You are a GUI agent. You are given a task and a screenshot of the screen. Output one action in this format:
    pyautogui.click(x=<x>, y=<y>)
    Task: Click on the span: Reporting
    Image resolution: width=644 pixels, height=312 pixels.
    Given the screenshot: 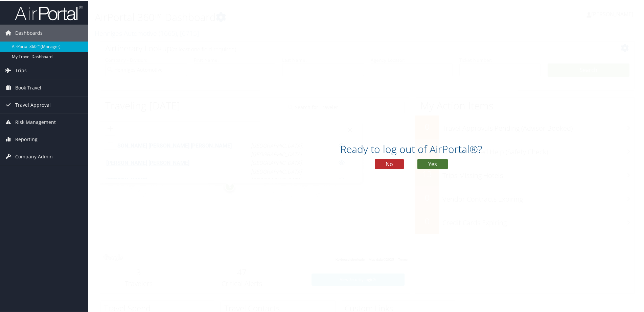 What is the action you would take?
    pyautogui.click(x=26, y=138)
    